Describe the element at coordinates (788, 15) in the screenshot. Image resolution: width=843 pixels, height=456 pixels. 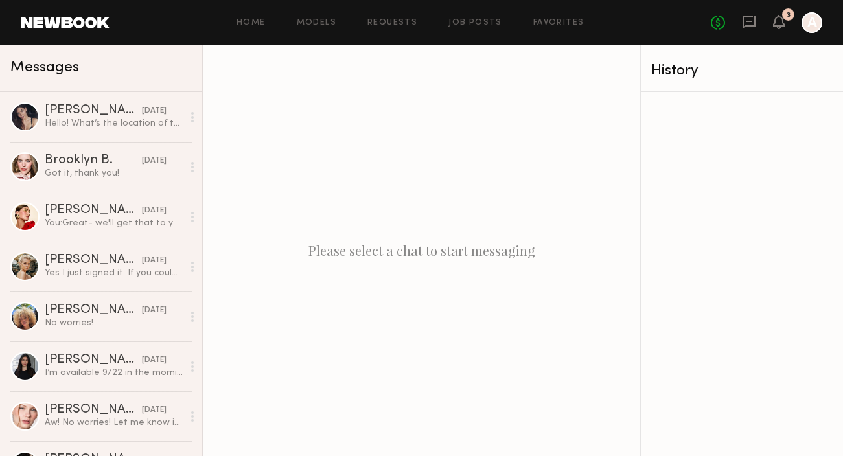
I see `div: 3` at that location.